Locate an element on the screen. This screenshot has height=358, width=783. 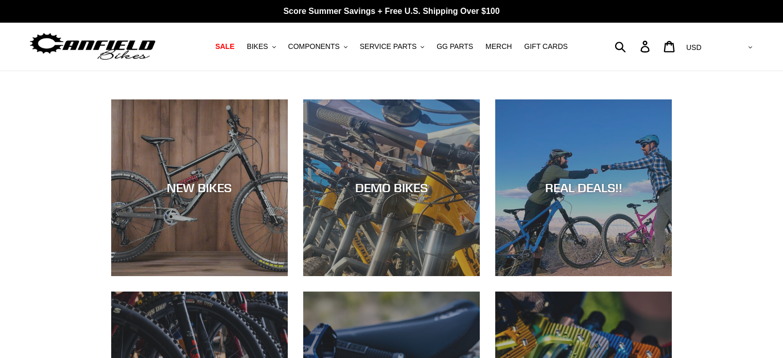
input: Search is located at coordinates (633, 46).